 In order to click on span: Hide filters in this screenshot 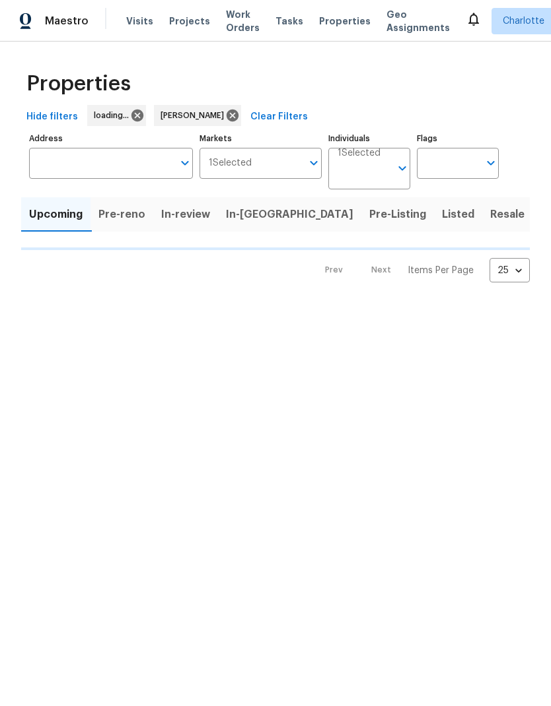, I will do `click(52, 117)`.